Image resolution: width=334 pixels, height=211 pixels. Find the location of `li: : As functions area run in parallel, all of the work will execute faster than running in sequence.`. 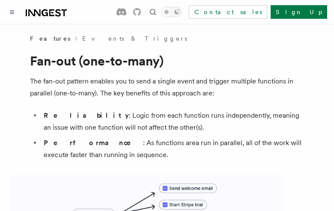

li: : As functions area run in parallel, all of the work will execute faster than running in sequence. is located at coordinates (173, 149).